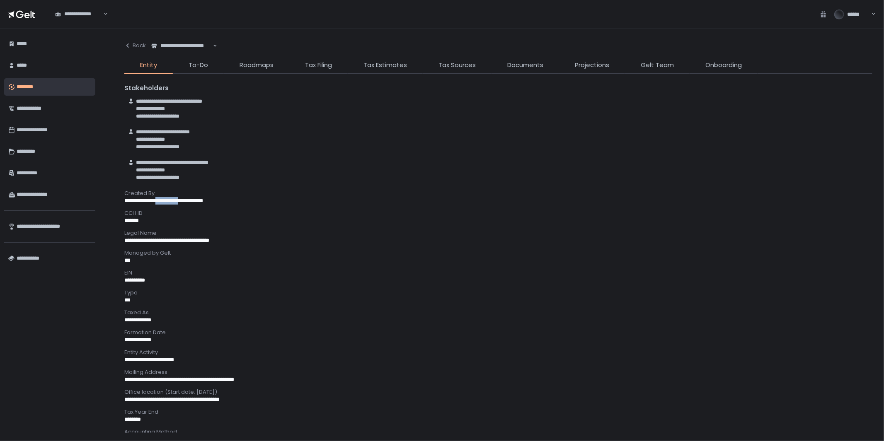 The width and height of the screenshot is (884, 441). I want to click on div: Taxed As, so click(498, 313).